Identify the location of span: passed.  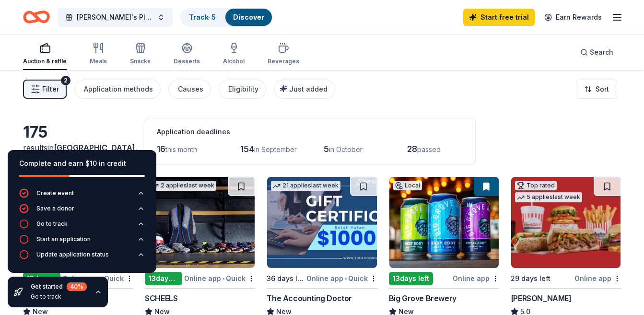
(429, 149).